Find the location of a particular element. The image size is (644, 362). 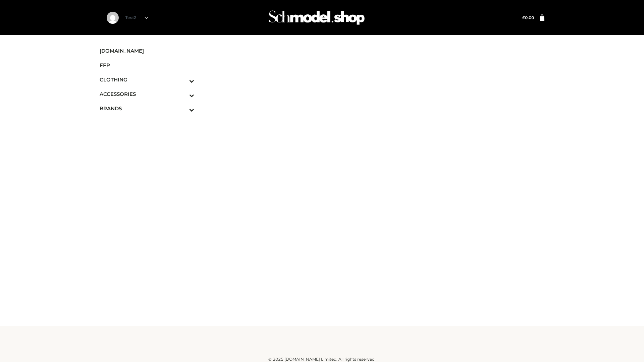

span: BRANDS is located at coordinates (147, 108).